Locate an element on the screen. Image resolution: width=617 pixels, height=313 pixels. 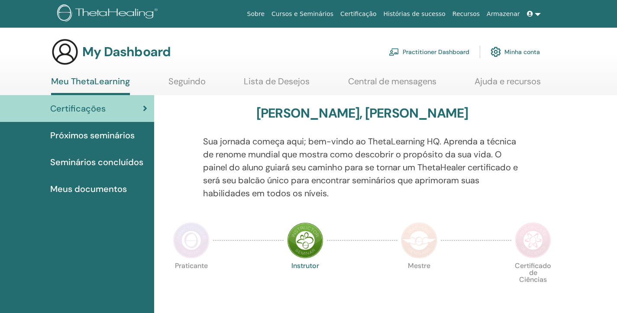
img: chalkboard-teacher.svg is located at coordinates (394, 52).